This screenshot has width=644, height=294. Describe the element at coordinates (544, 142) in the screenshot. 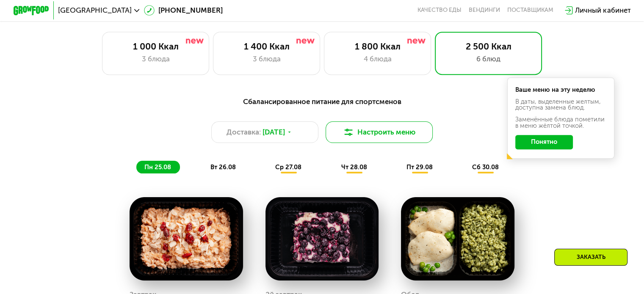

I see `button: Понятно` at that location.